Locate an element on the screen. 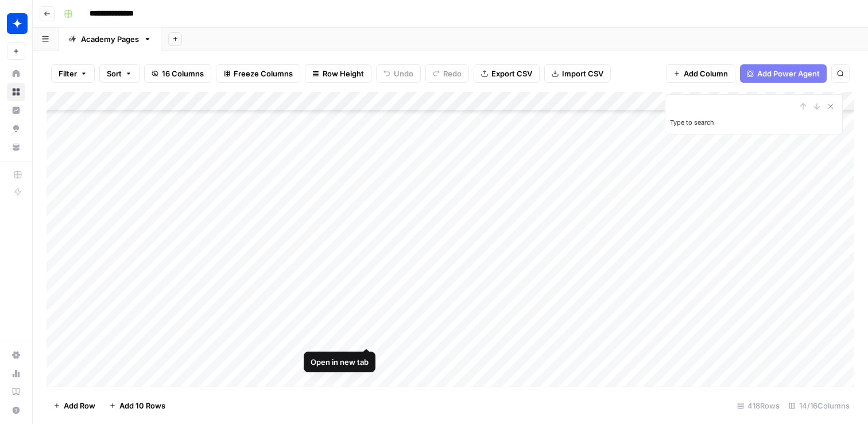  span: Export CSV is located at coordinates (512, 73).